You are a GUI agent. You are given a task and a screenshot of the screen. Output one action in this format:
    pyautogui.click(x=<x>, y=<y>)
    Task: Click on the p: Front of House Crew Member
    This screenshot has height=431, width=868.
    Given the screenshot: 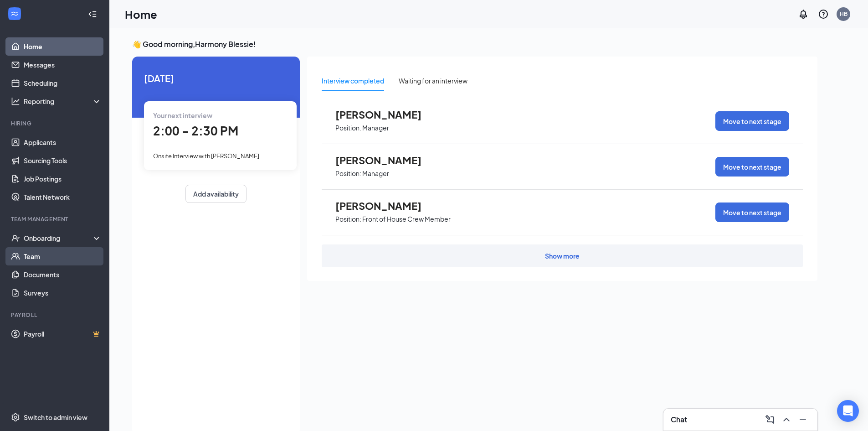 What is the action you would take?
    pyautogui.click(x=406, y=219)
    